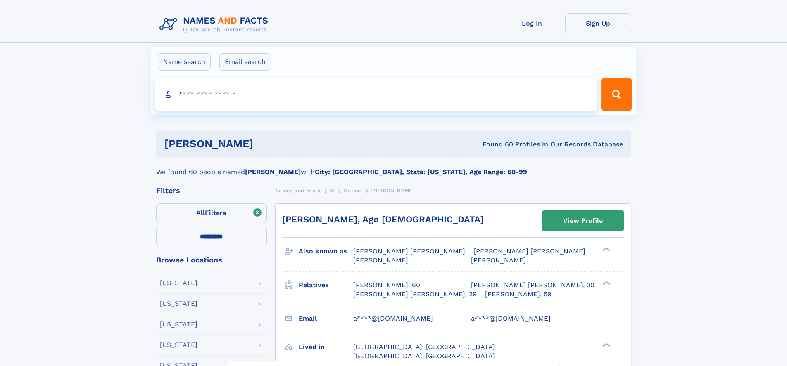 The image size is (787, 366). I want to click on span: All, so click(200, 213).